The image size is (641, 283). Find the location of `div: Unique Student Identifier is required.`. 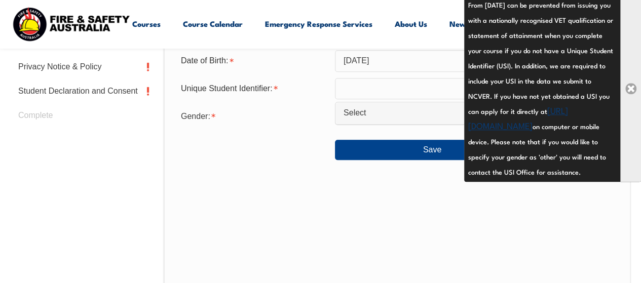

div: Unique Student Identifier is required. is located at coordinates (254, 89).